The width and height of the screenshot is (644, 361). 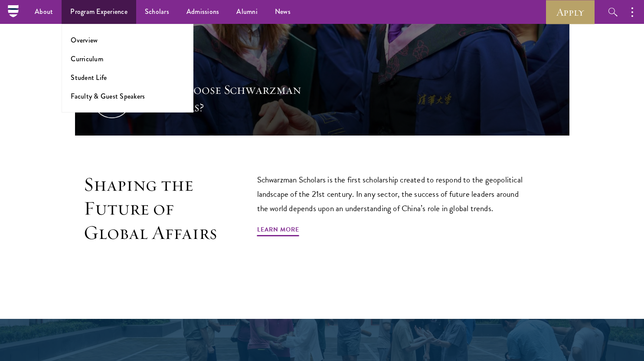 I want to click on a: Curriculum, so click(x=87, y=59).